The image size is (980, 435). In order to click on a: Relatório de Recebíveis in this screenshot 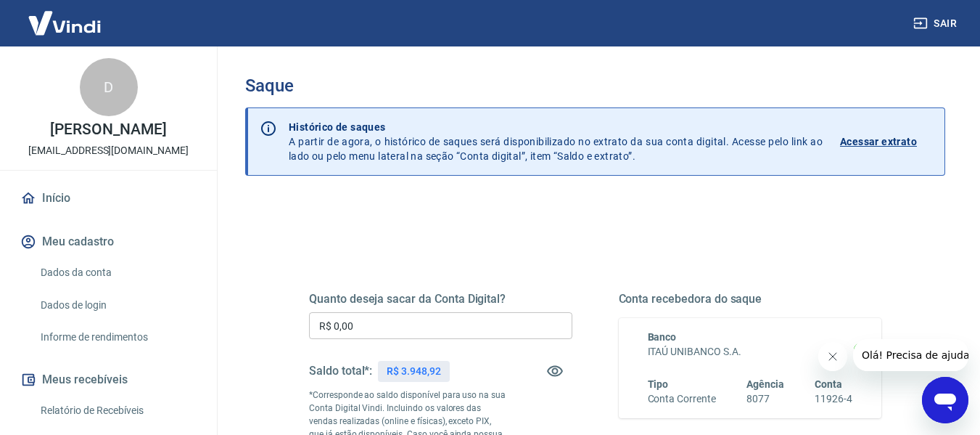, I will do `click(117, 410)`.